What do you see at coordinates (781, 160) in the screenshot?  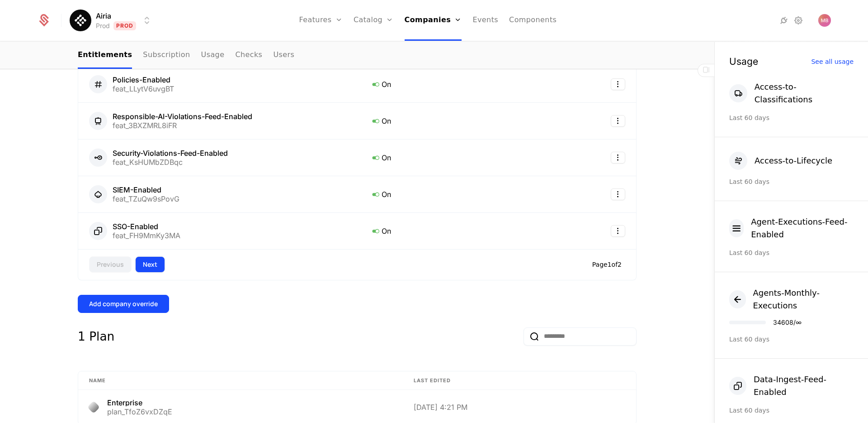 I see `button: Access-to-Lifecycle` at bounding box center [781, 160].